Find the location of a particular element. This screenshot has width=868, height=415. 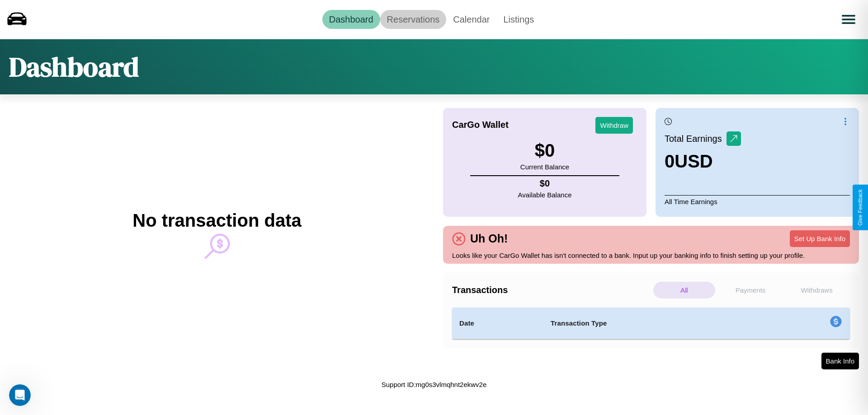

p: Current Balance is located at coordinates (545, 166).